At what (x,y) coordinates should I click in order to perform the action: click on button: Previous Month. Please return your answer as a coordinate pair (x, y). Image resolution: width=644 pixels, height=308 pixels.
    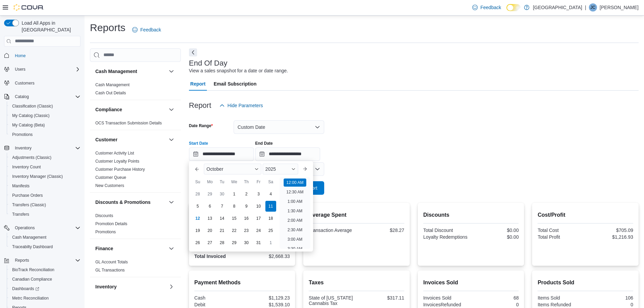
    Looking at the image, I should click on (197, 169).